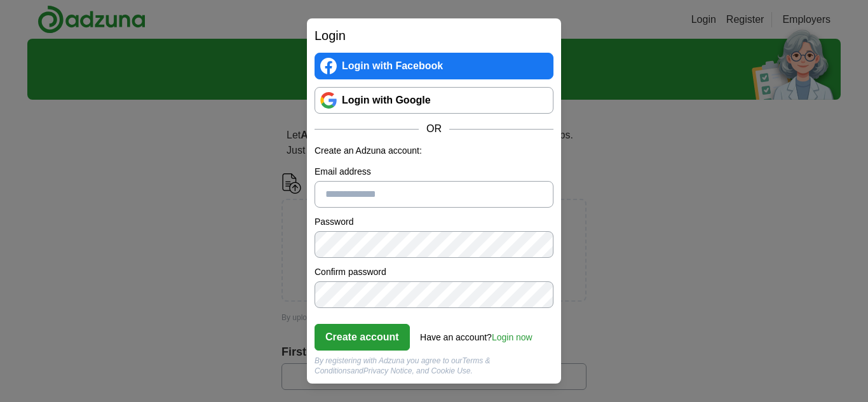 The height and width of the screenshot is (402, 868). Describe the element at coordinates (434, 66) in the screenshot. I see `a: Login with Facebook` at that location.